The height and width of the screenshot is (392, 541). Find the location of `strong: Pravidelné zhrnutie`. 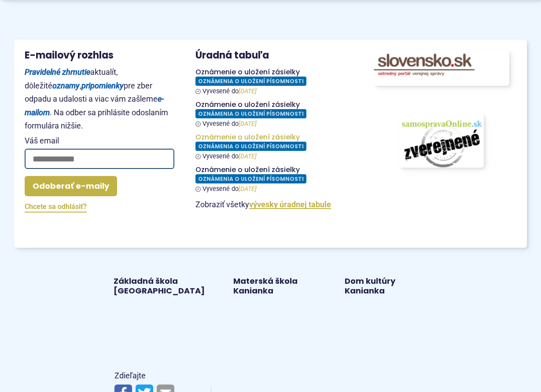

strong: Pravidelné zhrnutie is located at coordinates (57, 72).